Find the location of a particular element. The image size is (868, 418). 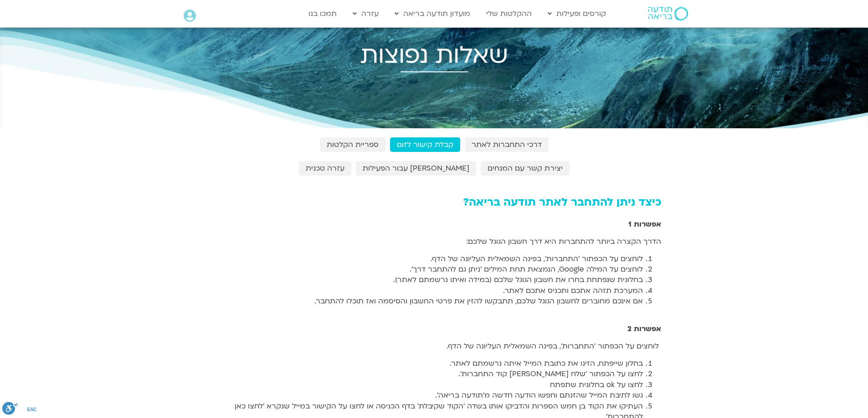

li: בחלונית שנפתחת בחרו את חשבון הגוגל שלכם (במידה ואיתו נרשמתם לאתר). is located at coordinates (425, 280).